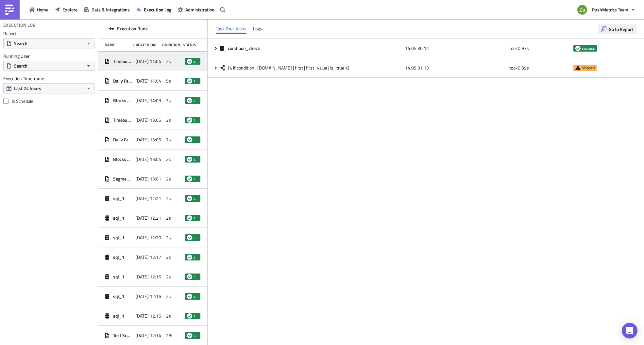 The height and width of the screenshot is (345, 644). Describe the element at coordinates (66, 10) in the screenshot. I see `a: Explore` at that location.